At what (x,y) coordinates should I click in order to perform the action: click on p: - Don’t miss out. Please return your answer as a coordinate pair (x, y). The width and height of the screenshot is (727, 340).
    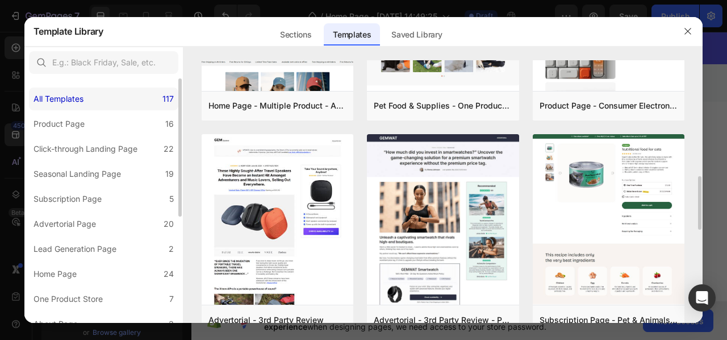
    Looking at the image, I should click on (323, 23).